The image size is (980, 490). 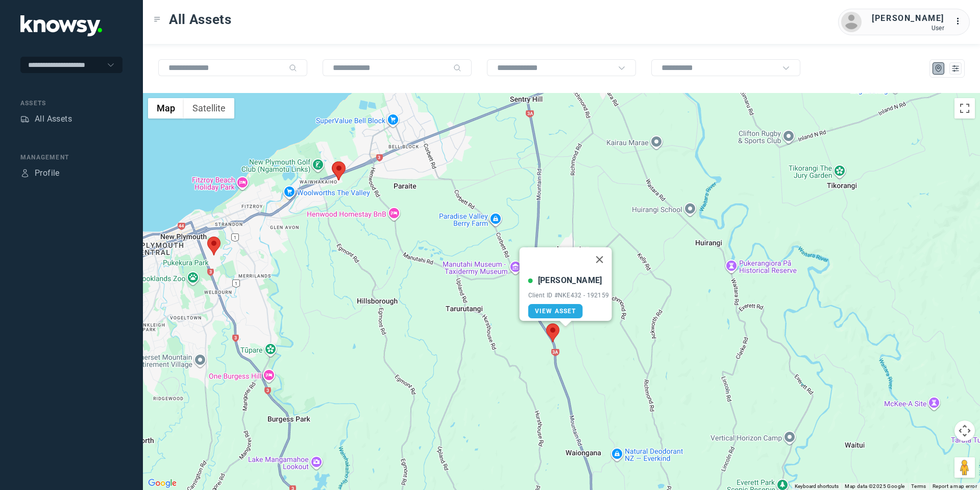 I want to click on span: Map data ©2025 Google, so click(x=874, y=486).